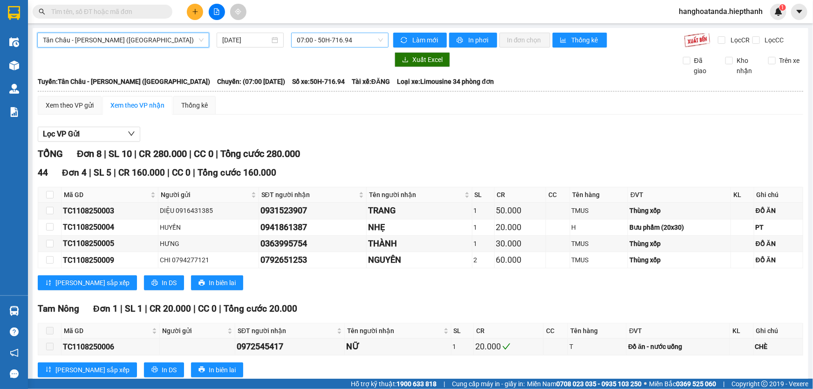 This screenshot has width=813, height=389. Describe the element at coordinates (217, 12) in the screenshot. I see `span: file-add` at that location.